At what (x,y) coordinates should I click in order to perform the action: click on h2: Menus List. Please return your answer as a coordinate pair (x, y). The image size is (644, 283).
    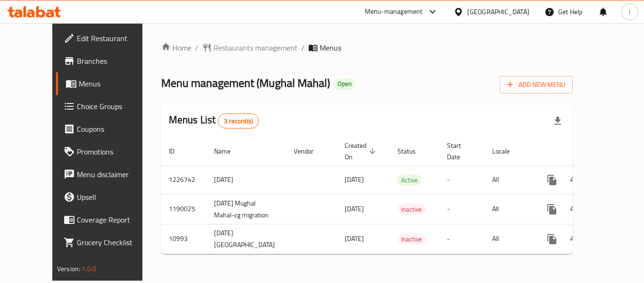
    Looking at the image, I should click on (214, 121).